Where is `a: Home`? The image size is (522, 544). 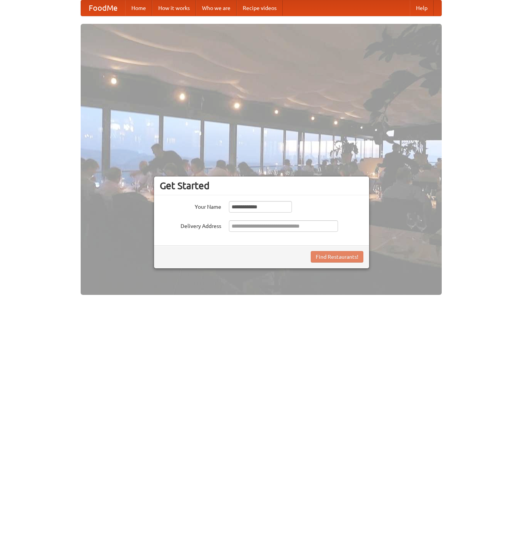
a: Home is located at coordinates (139, 8).